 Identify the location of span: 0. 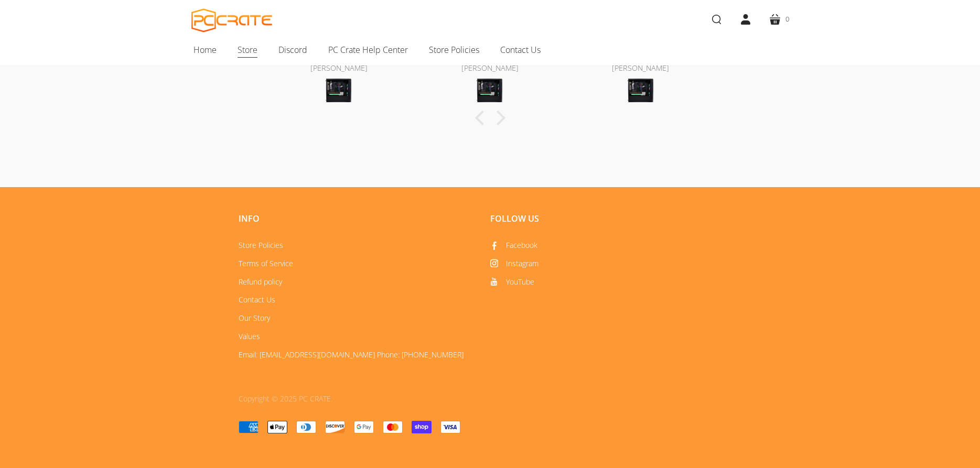
(787, 19).